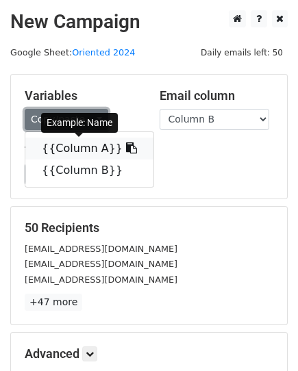  What do you see at coordinates (149, 22) in the screenshot?
I see `h2: New Campaign` at bounding box center [149, 22].